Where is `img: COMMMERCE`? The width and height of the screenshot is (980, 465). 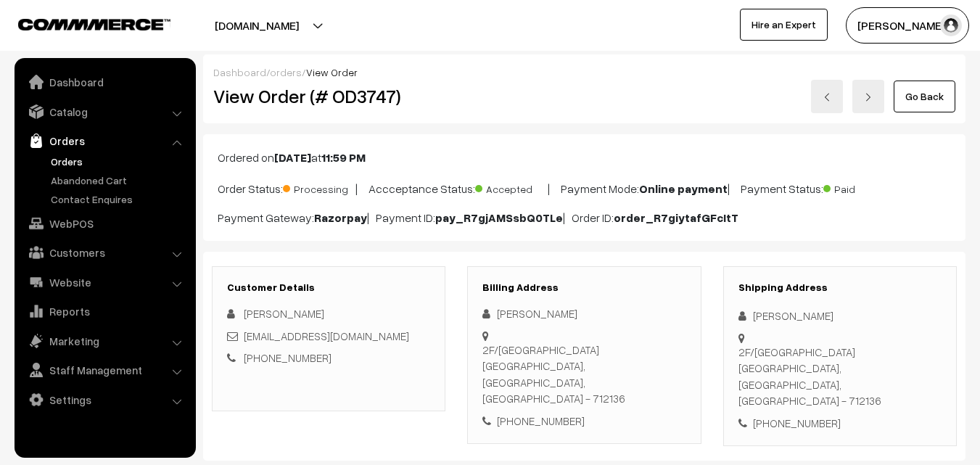 img: COMMMERCE is located at coordinates (94, 24).